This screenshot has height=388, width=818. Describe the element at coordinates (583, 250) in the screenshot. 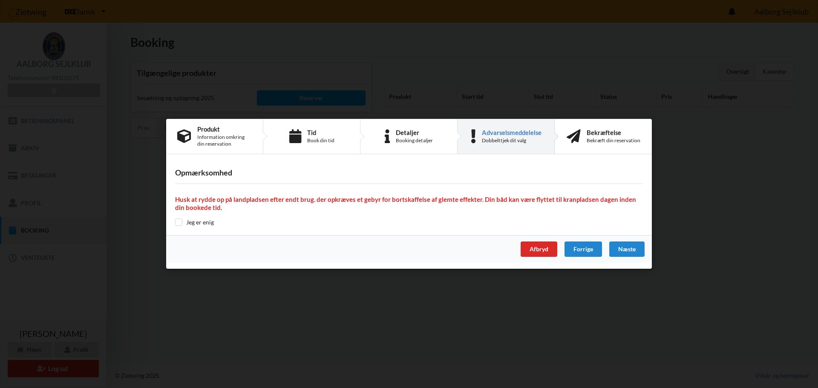

I see `div: Forrige` at that location.